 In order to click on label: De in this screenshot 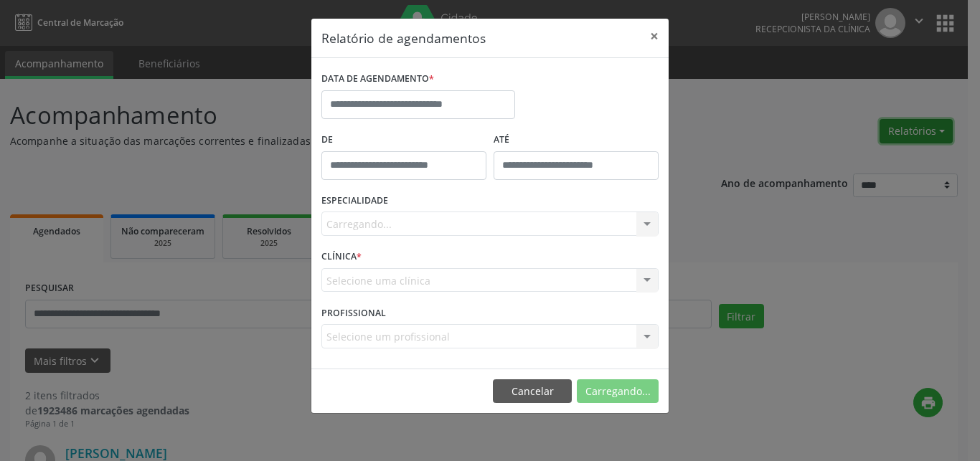, I will do `click(404, 140)`.